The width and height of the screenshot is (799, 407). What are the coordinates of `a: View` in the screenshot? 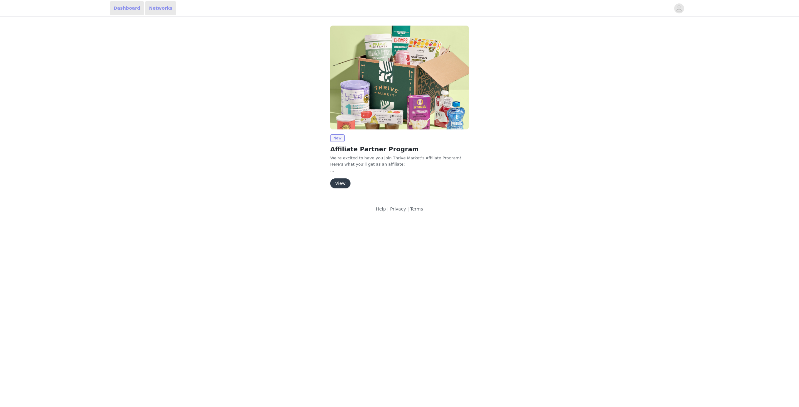 It's located at (340, 184).